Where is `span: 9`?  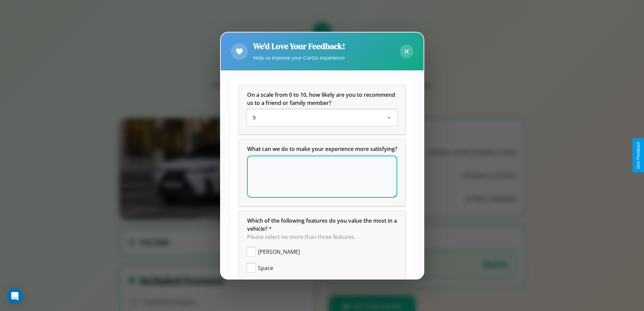 span: 9 is located at coordinates (254, 118).